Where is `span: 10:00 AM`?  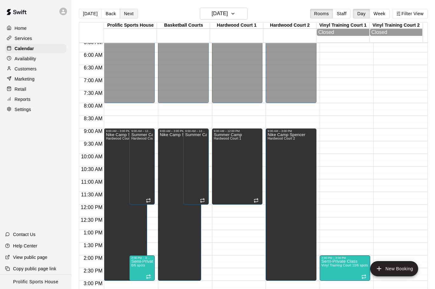 span: 10:00 AM is located at coordinates (92, 156).